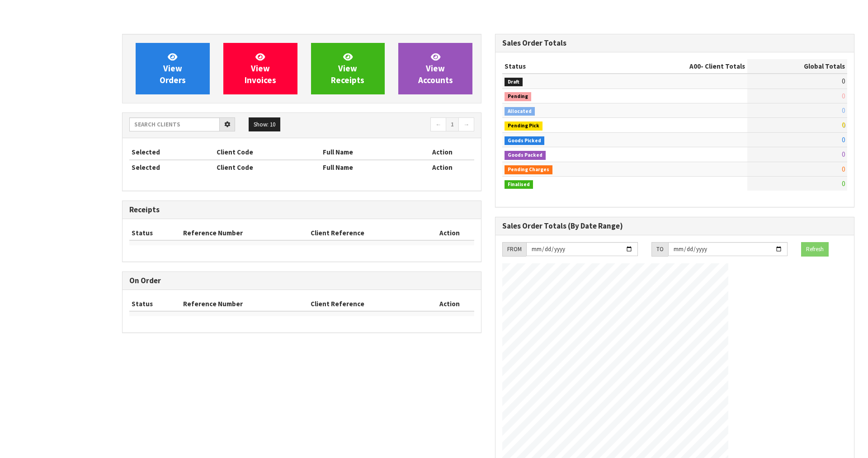 Image resolution: width=868 pixels, height=458 pixels. What do you see at coordinates (660, 250) in the screenshot?
I see `div: TO` at bounding box center [660, 250].